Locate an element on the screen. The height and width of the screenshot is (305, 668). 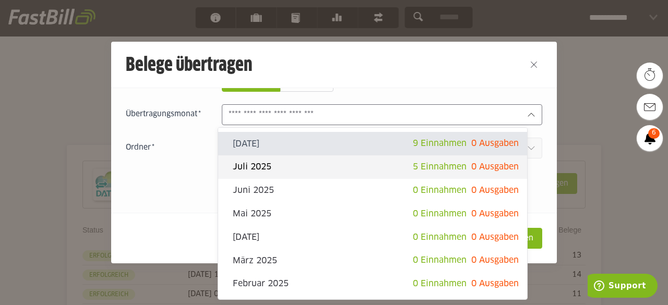
a: 6 is located at coordinates (650, 138).